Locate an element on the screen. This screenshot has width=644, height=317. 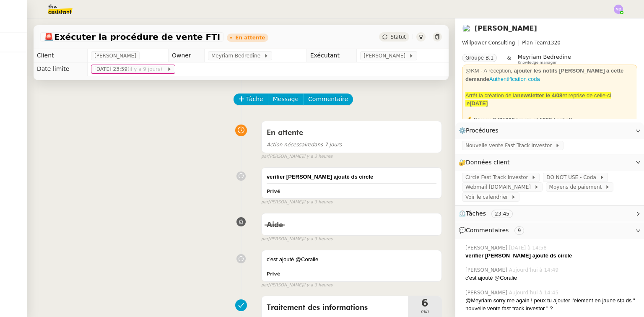
div: ⚙️Procédures is located at coordinates (549, 130).